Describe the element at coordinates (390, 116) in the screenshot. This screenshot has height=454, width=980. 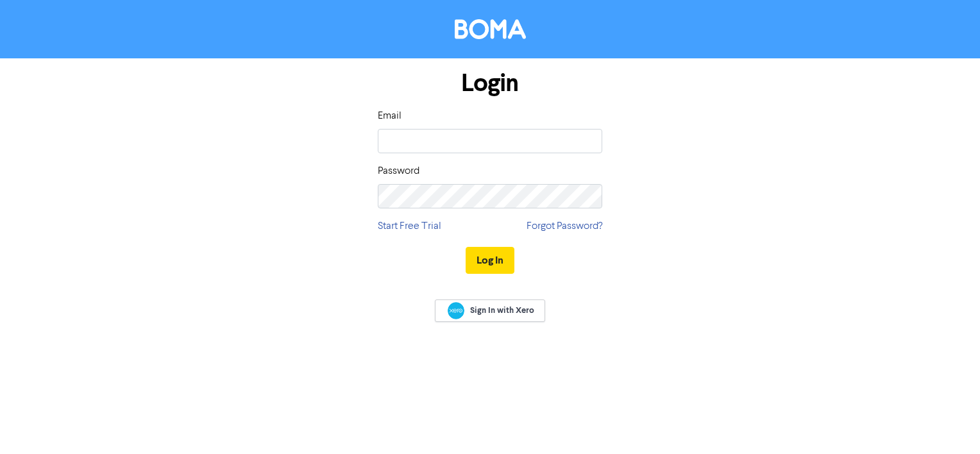
I see `label: Email` at that location.